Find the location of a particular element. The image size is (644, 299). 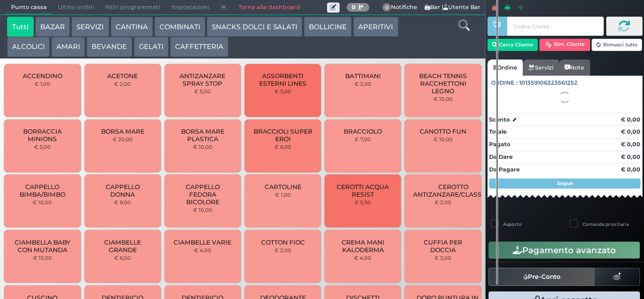

span: Impostazioni is located at coordinates (190, 7).